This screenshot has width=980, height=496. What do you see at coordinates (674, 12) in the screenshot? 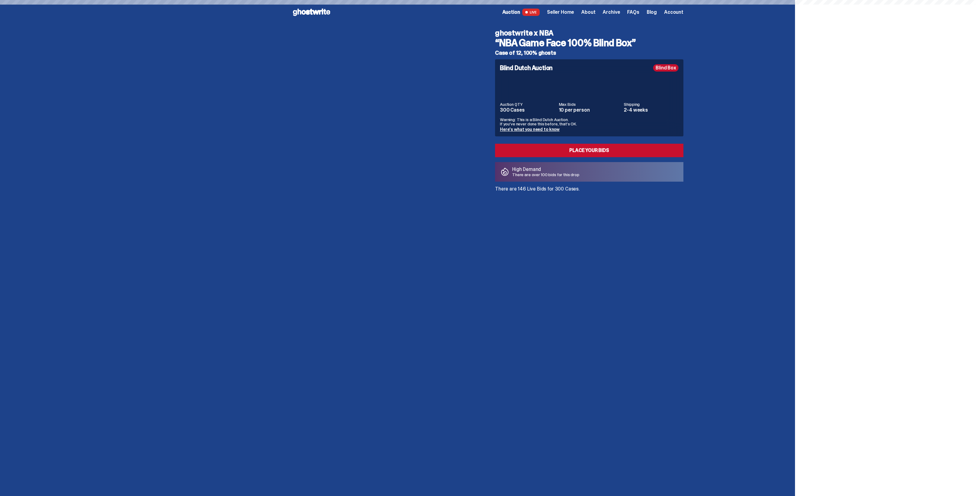
I see `a: Account` at bounding box center [674, 12].